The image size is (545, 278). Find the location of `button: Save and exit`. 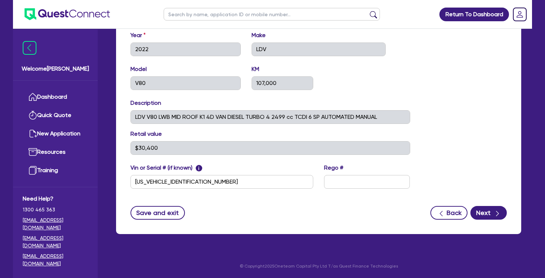

button: Save and exit is located at coordinates (158, 213).